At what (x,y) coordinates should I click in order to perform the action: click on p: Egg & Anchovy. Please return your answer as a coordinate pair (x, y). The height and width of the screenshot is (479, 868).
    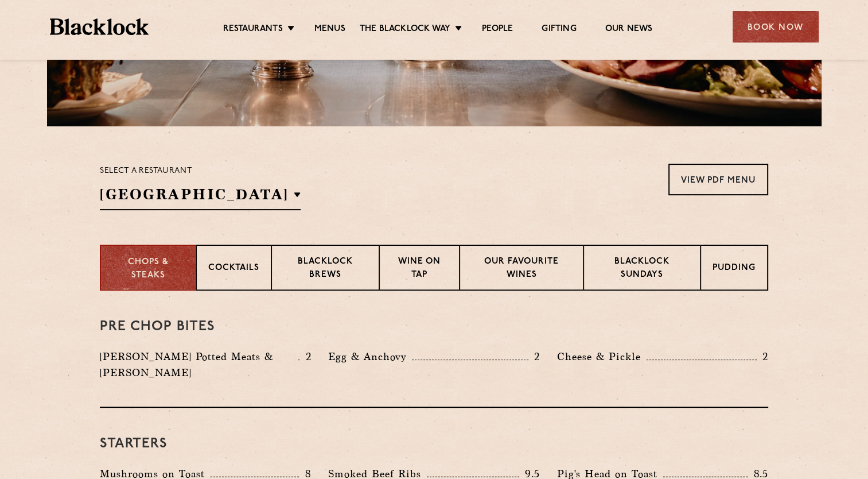
    Looking at the image, I should click on (370, 357).